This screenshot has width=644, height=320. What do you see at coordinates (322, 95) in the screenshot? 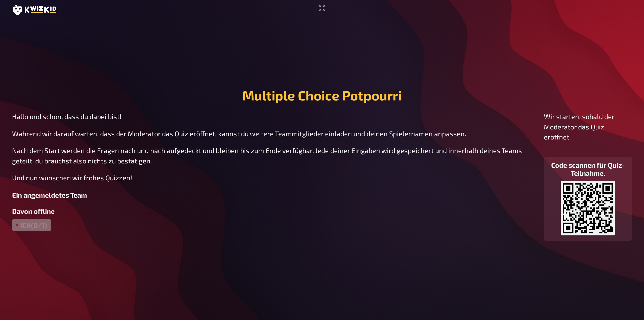
I see `h1: Multiple Choice Potpourri` at bounding box center [322, 95].